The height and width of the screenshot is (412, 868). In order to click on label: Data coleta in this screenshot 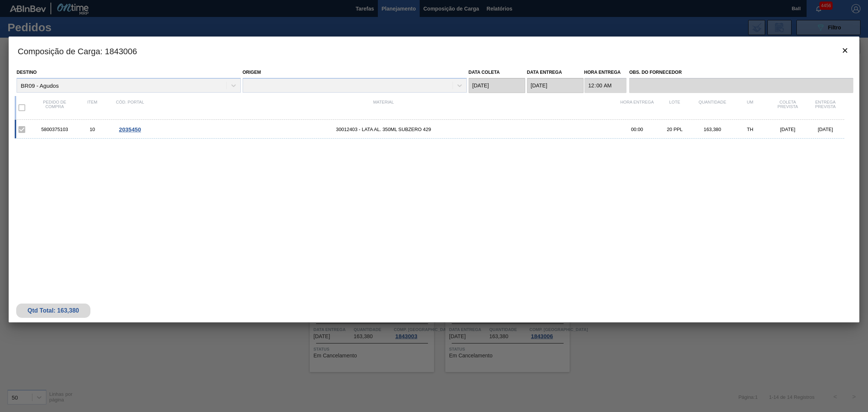, I will do `click(484, 72)`.